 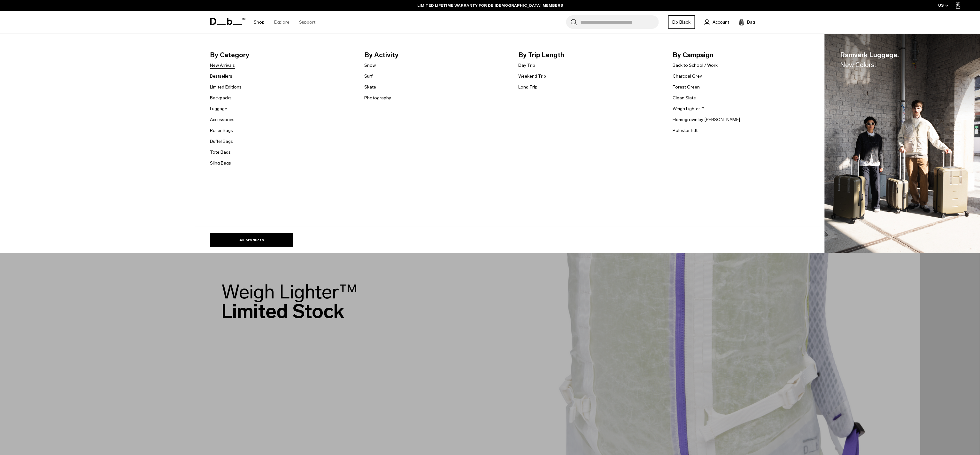 What do you see at coordinates (590, 55) in the screenshot?
I see `span: By Trip Length` at bounding box center [590, 55].